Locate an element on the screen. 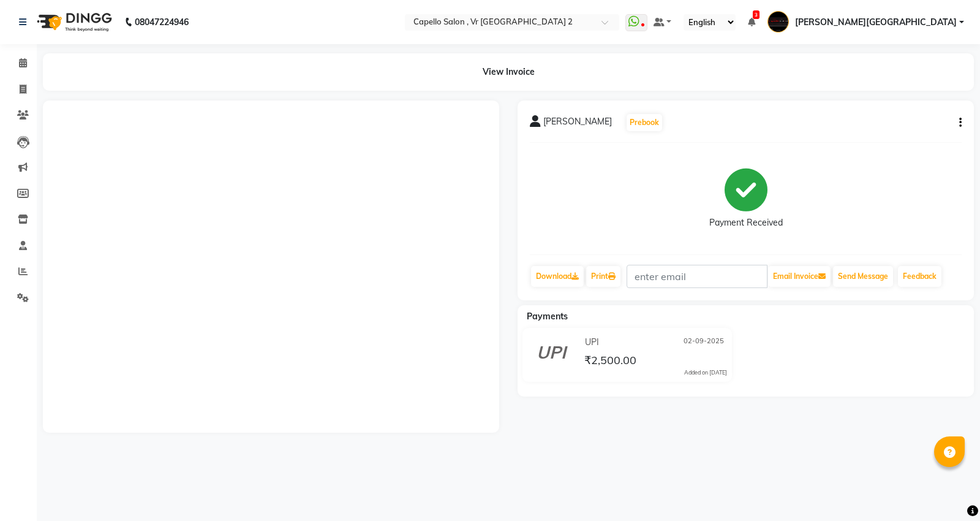  span: 02-09-2025 is located at coordinates (704, 342).